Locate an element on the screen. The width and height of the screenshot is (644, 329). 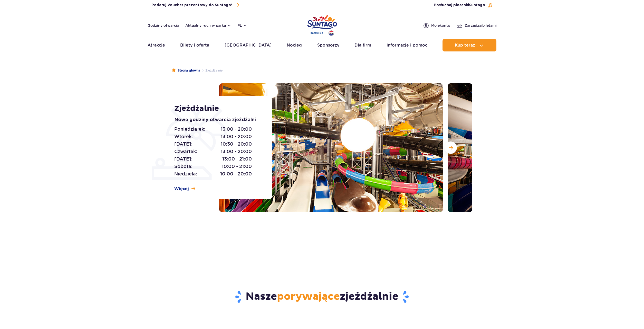
button: pl is located at coordinates (242, 25).